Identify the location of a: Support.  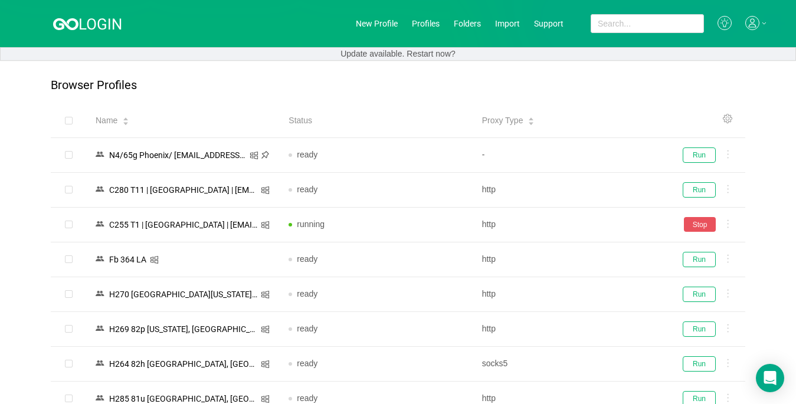
(549, 24).